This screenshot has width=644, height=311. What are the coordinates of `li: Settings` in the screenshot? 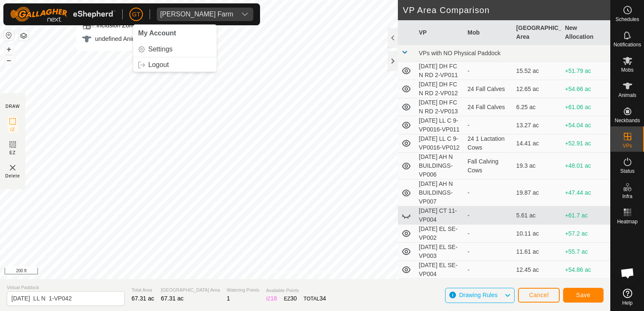 It's located at (175, 49).